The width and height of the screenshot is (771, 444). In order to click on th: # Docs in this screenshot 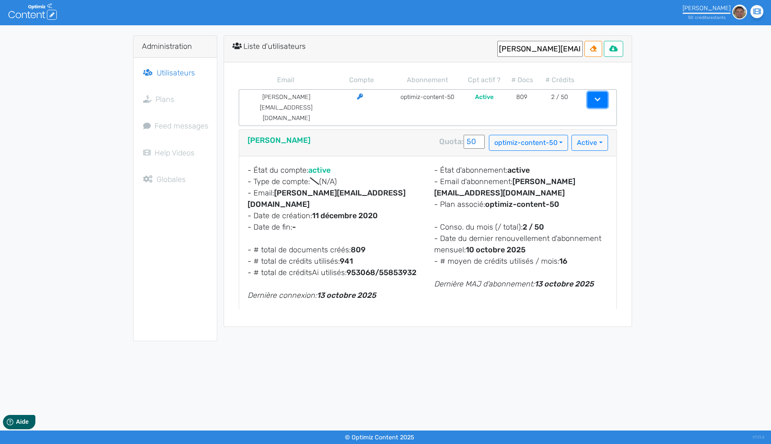, I will do `click(522, 80)`.